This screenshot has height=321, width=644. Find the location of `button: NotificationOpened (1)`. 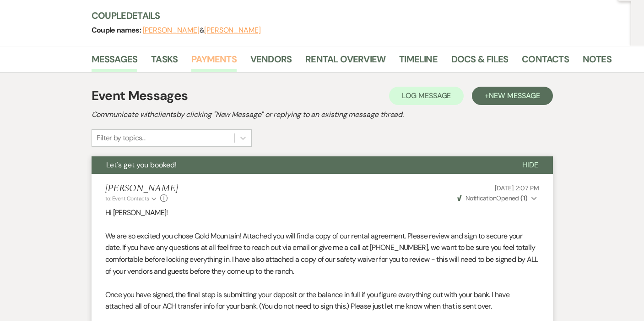

button: NotificationOpened (1) is located at coordinates (498, 198).